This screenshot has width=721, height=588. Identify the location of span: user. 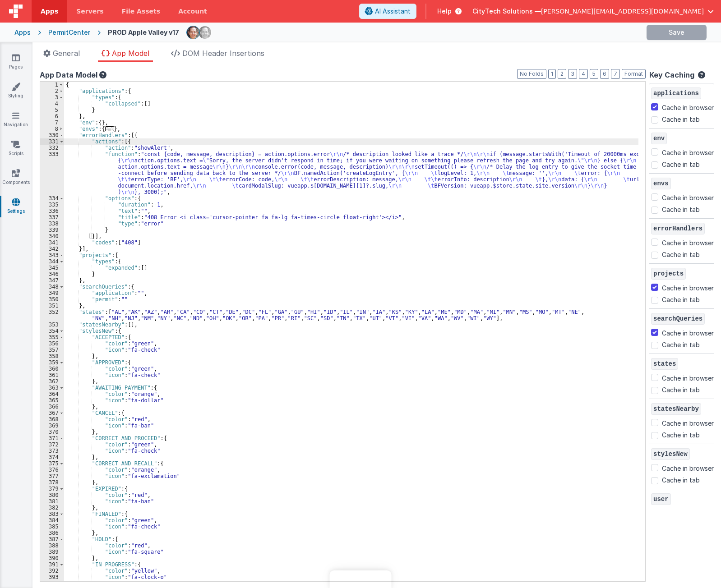
(661, 499).